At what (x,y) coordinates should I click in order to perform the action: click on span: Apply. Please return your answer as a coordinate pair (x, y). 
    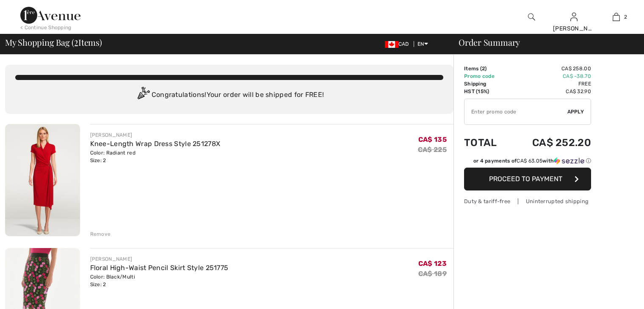
    Looking at the image, I should click on (576, 112).